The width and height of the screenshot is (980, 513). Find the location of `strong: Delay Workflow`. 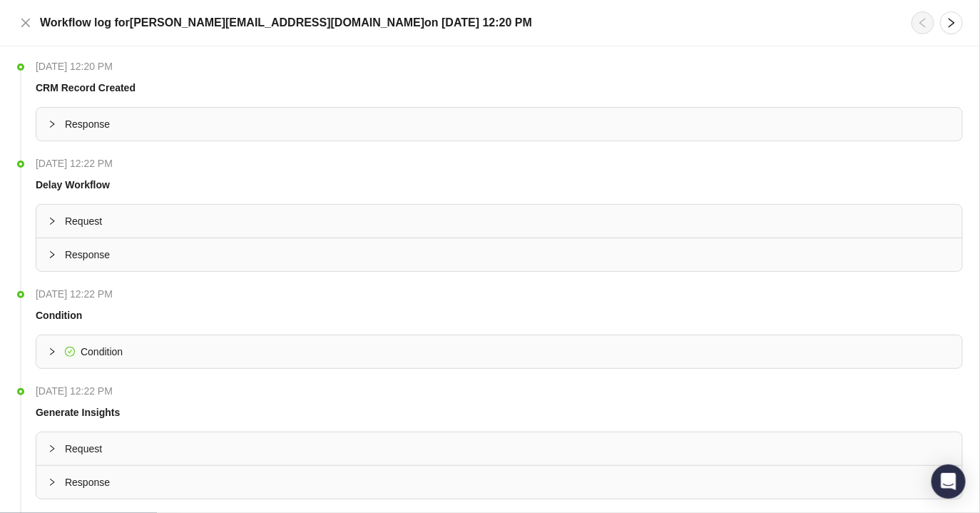

strong: Delay Workflow is located at coordinates (72, 185).